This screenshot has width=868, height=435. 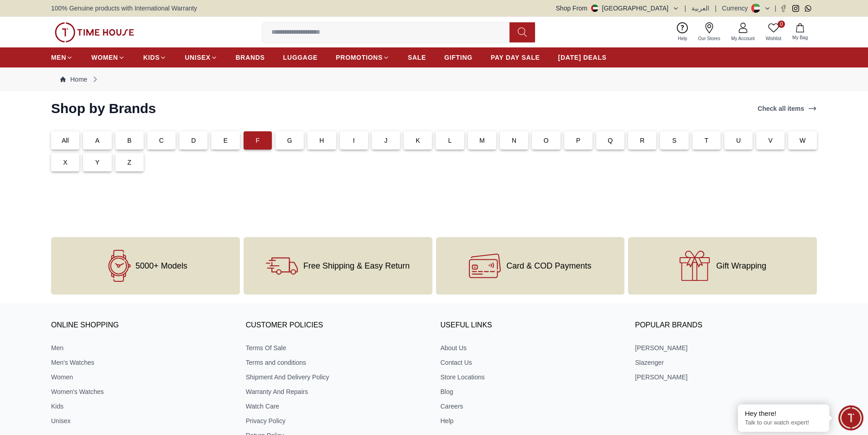 What do you see at coordinates (142, 392) in the screenshot?
I see `a: Women's Watches` at bounding box center [142, 392].